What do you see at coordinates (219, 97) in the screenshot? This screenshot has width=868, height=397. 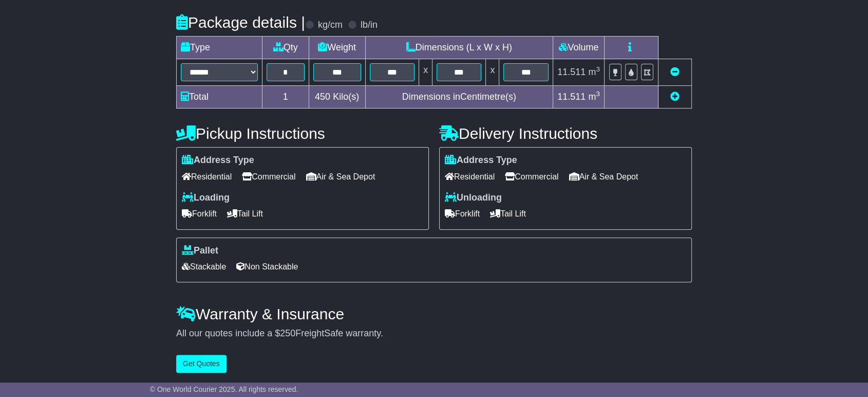 I see `td: Total` at bounding box center [219, 97].